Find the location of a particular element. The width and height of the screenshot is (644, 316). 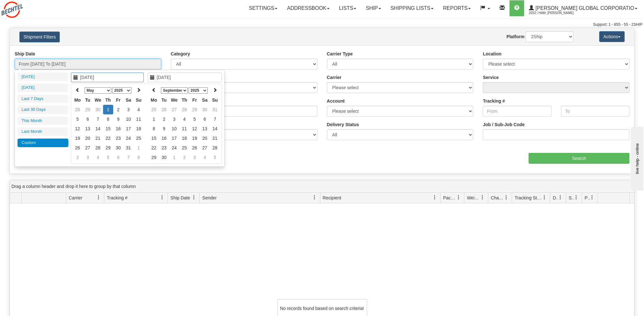

button: Shipment Filters is located at coordinates (39, 37).